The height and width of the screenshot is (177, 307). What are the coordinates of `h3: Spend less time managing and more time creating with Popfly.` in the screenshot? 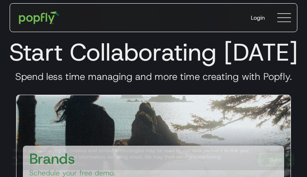 It's located at (153, 77).